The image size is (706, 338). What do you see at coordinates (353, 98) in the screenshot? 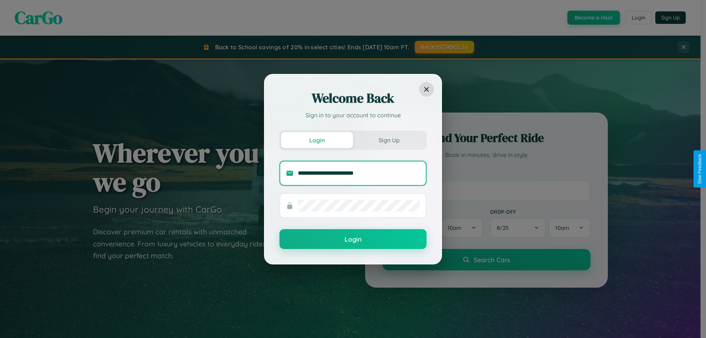
I see `h2: Welcome Back` at bounding box center [353, 98].